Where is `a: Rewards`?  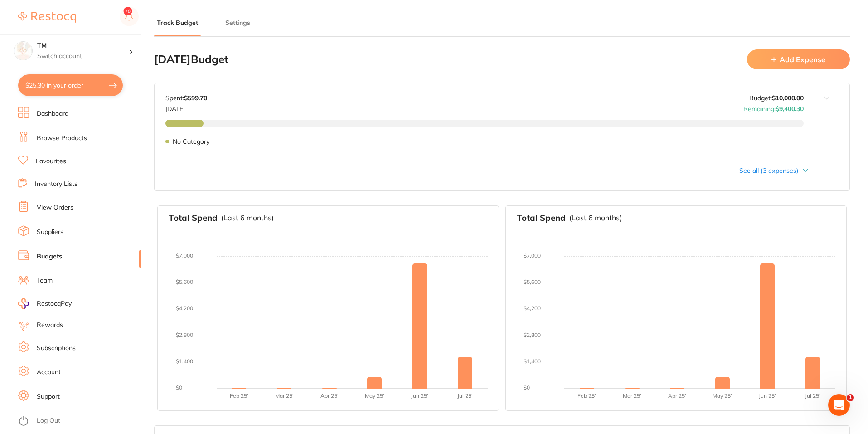
a: Rewards is located at coordinates (50, 325).